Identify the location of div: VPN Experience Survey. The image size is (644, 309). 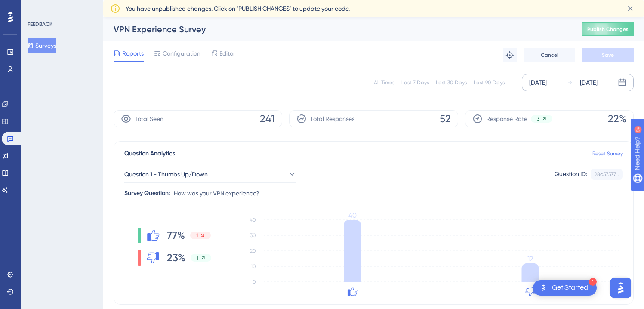
(337, 29).